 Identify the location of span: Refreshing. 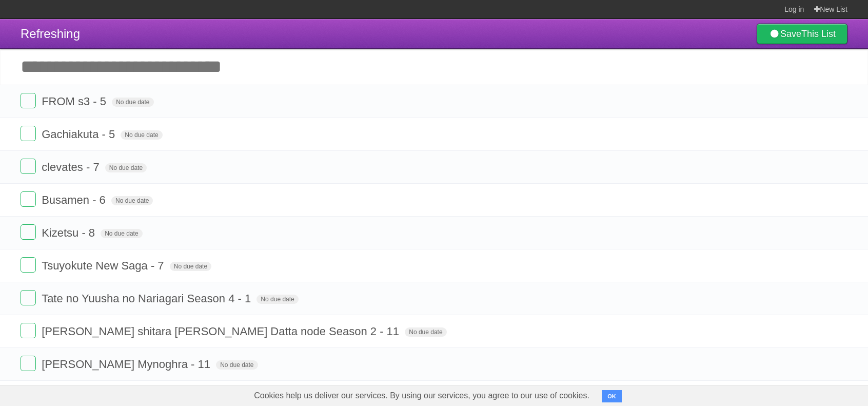
(50, 33).